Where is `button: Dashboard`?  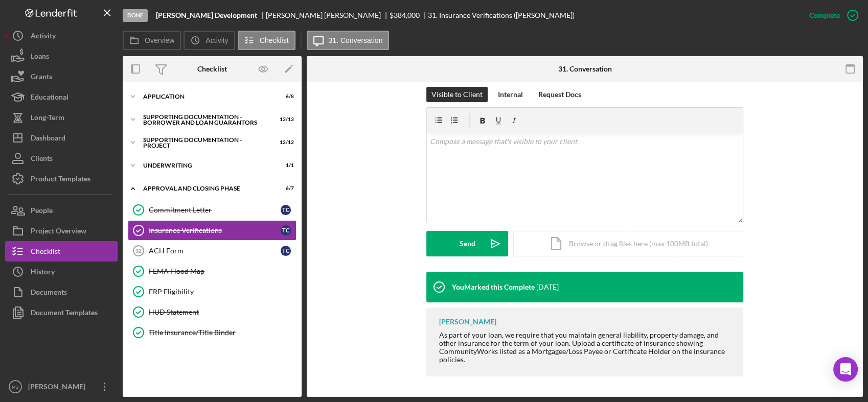
button: Dashboard is located at coordinates (61, 138).